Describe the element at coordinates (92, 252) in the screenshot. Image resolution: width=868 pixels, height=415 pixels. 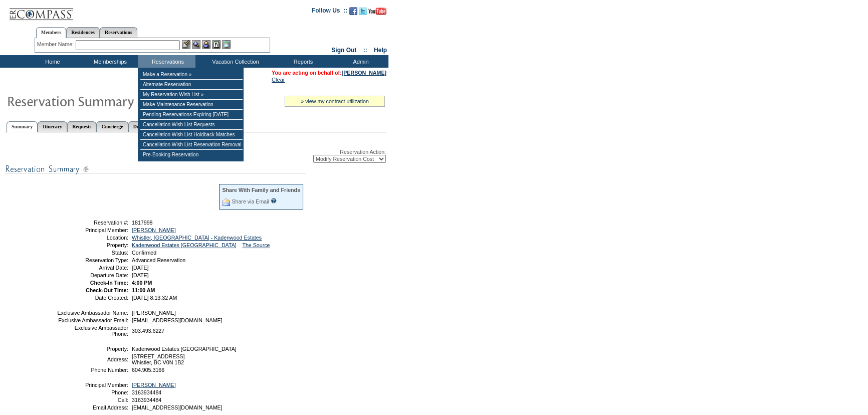
I see `td: Status:` at that location.